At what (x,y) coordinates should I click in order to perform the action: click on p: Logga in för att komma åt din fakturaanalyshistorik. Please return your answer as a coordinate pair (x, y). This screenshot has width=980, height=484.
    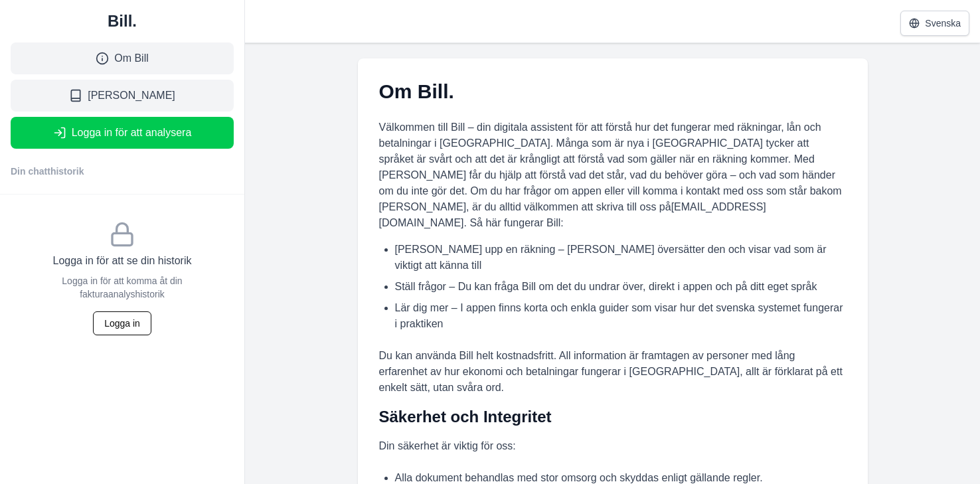
    Looking at the image, I should click on (122, 287).